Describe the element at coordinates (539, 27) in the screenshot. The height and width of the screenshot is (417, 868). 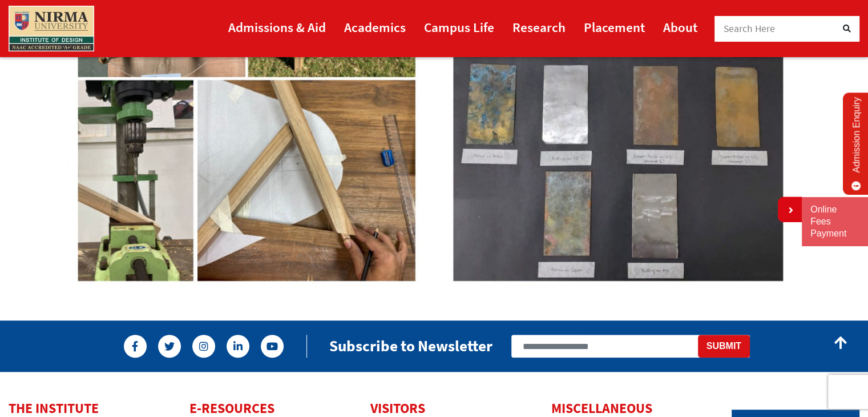
I see `a: Research` at that location.